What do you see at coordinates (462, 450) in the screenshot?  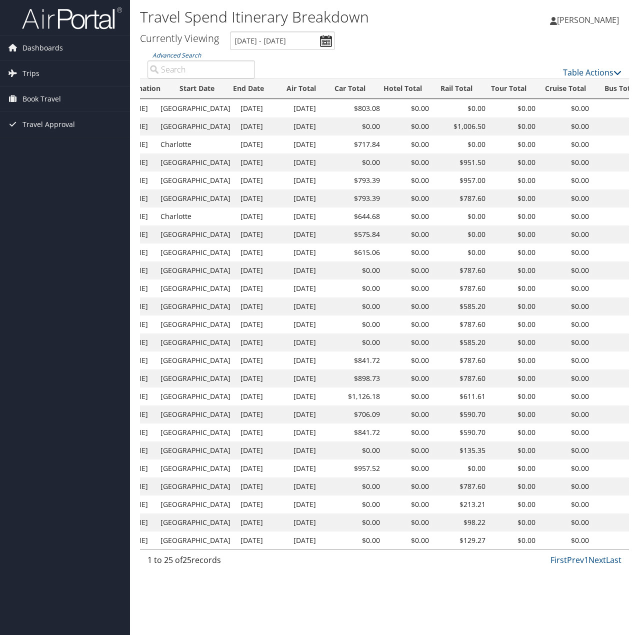 I see `td: $135.35` at bounding box center [462, 450].